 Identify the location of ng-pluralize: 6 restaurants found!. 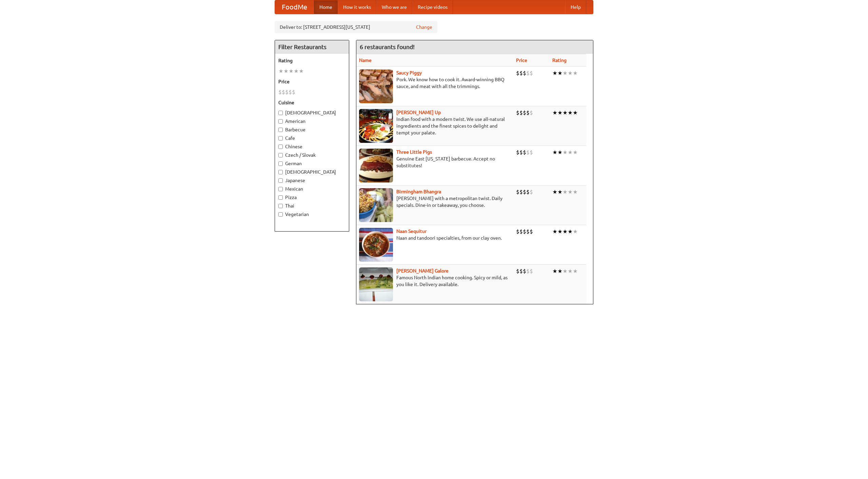
(387, 47).